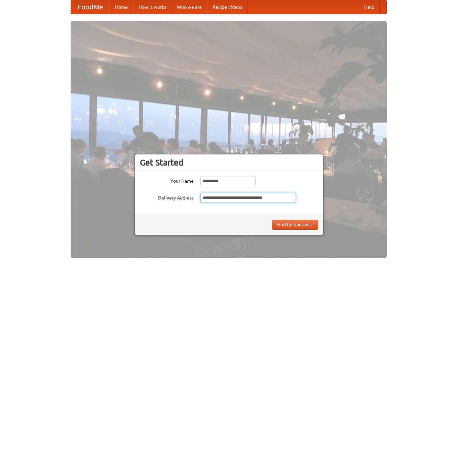 Image resolution: width=457 pixels, height=476 pixels. I want to click on label: Your Name, so click(167, 180).